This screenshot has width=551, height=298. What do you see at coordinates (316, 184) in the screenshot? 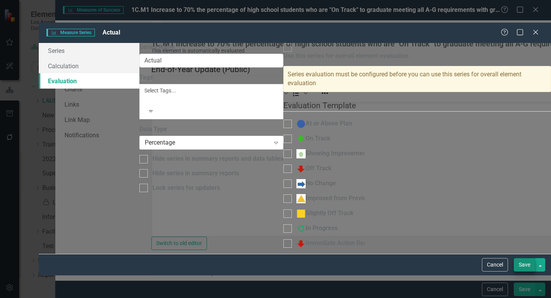
I see `div: No Change` at bounding box center [316, 184].